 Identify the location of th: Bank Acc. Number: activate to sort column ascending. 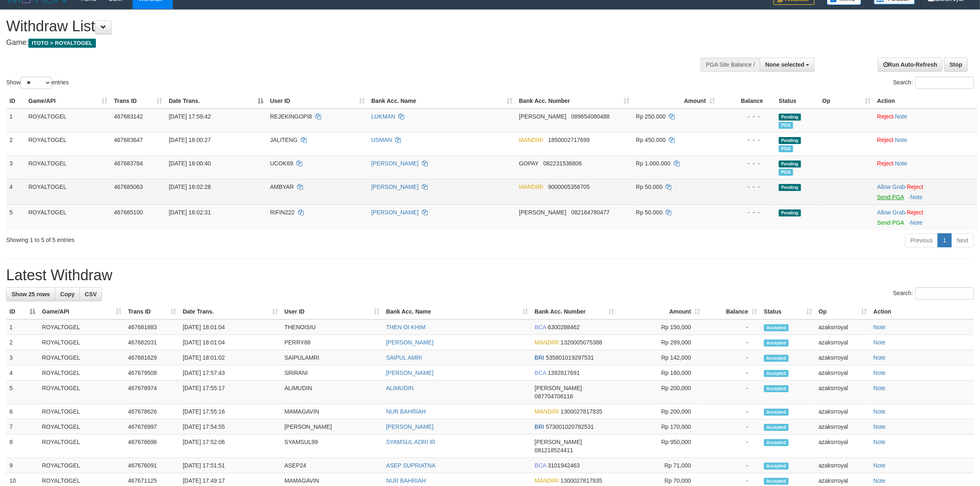
(574, 312).